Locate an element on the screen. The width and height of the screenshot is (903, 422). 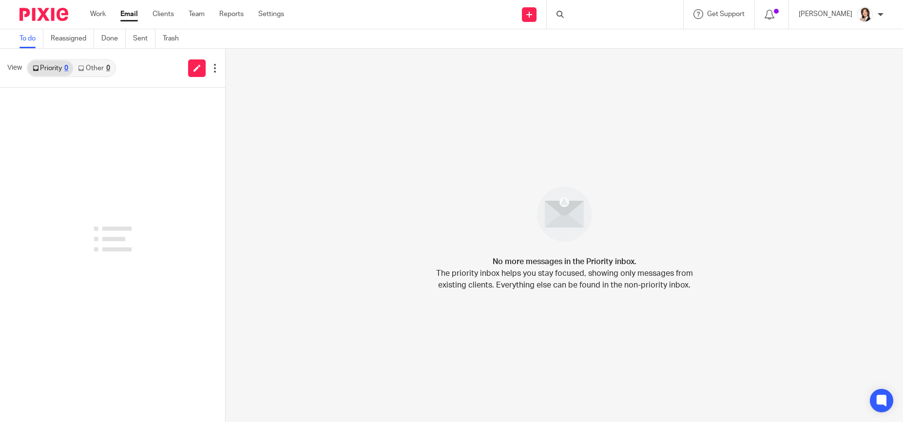
a: Email is located at coordinates (129, 14).